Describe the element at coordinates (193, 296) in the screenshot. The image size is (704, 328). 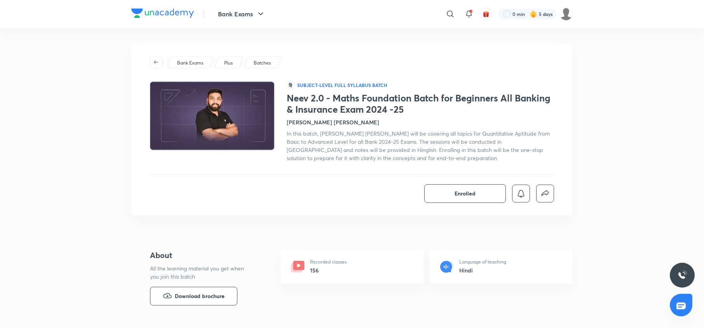
I see `button: Download brochure` at that location.